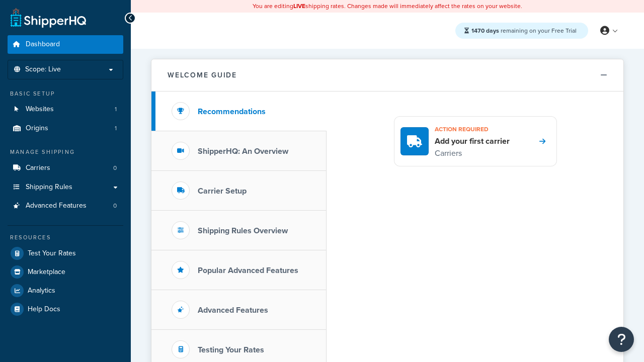  I want to click on span: Marketplace, so click(47, 272).